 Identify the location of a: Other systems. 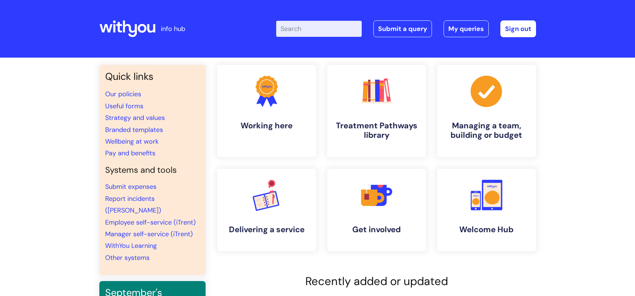
(127, 257).